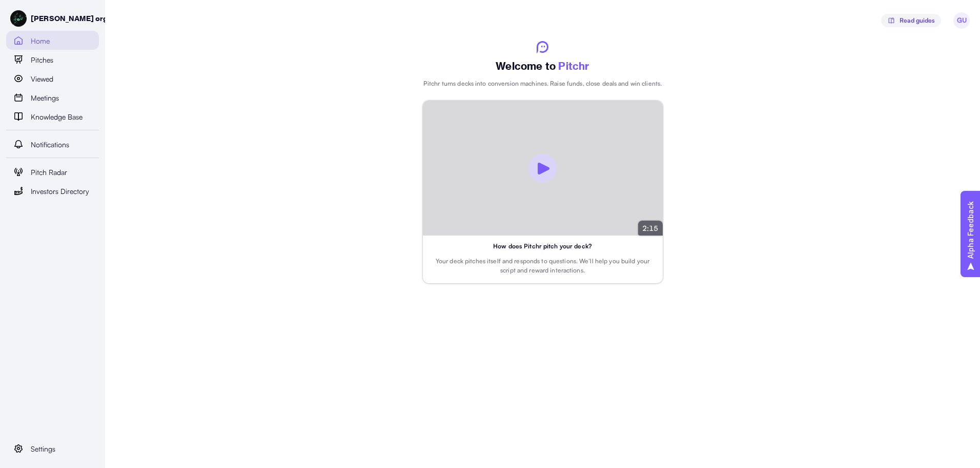  I want to click on button: Read guides, so click(911, 20).